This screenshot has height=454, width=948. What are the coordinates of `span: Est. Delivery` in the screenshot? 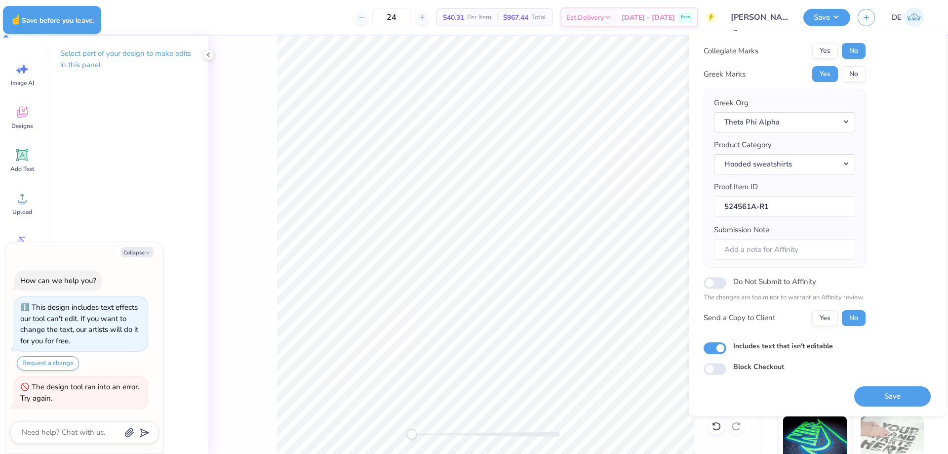 It's located at (585, 17).